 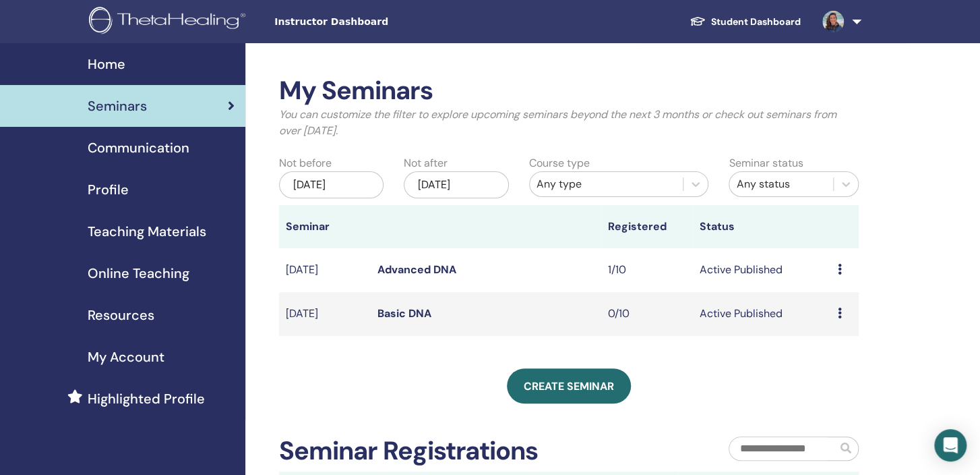 What do you see at coordinates (782, 184) in the screenshot?
I see `div: Any status` at bounding box center [782, 184].